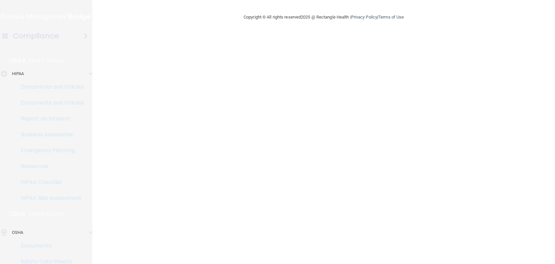 The width and height of the screenshot is (555, 264). Describe the element at coordinates (49, 182) in the screenshot. I see `p: HIPAA Checklist` at that location.